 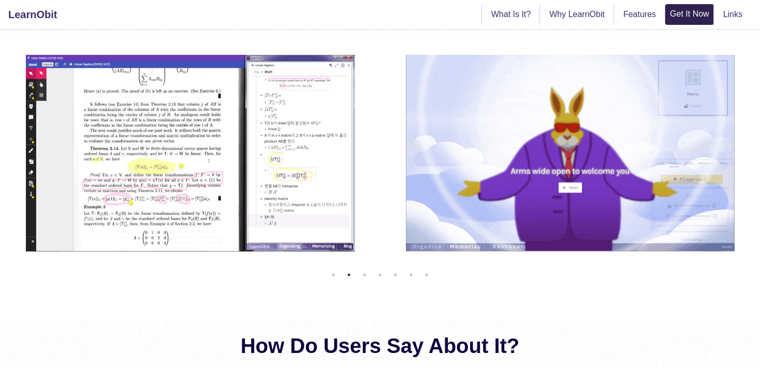 I want to click on a: What Is It?, so click(x=511, y=14).